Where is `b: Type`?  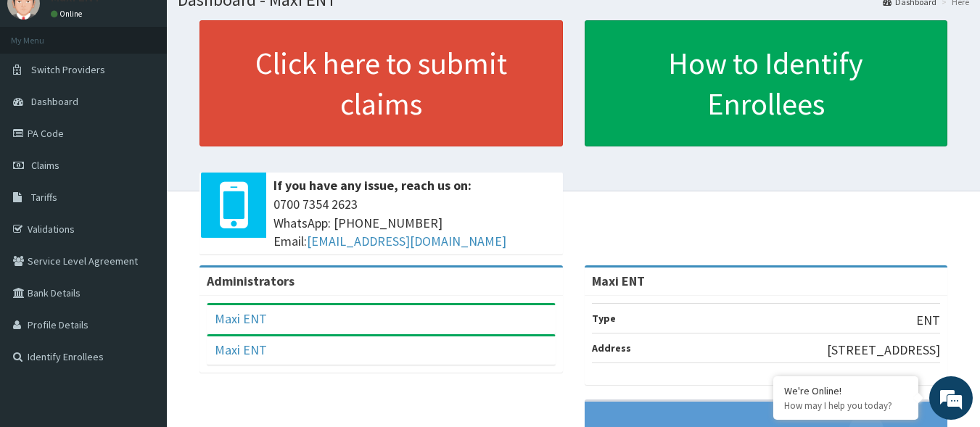
b: Type is located at coordinates (603, 318).